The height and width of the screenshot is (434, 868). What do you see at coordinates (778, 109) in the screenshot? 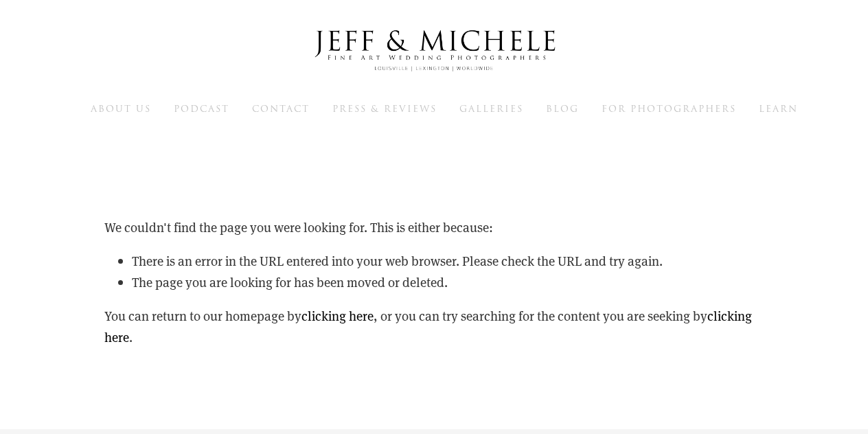
I see `a: Learn` at bounding box center [778, 109].